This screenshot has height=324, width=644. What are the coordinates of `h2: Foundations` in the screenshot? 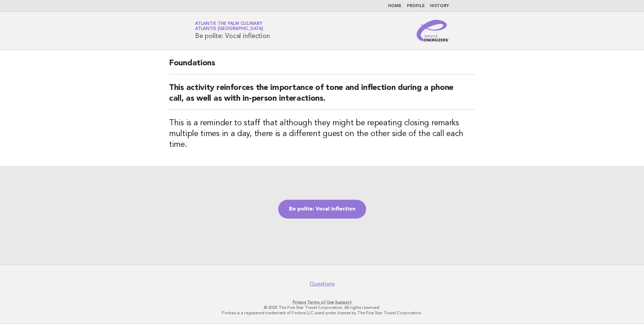 It's located at (322, 66).